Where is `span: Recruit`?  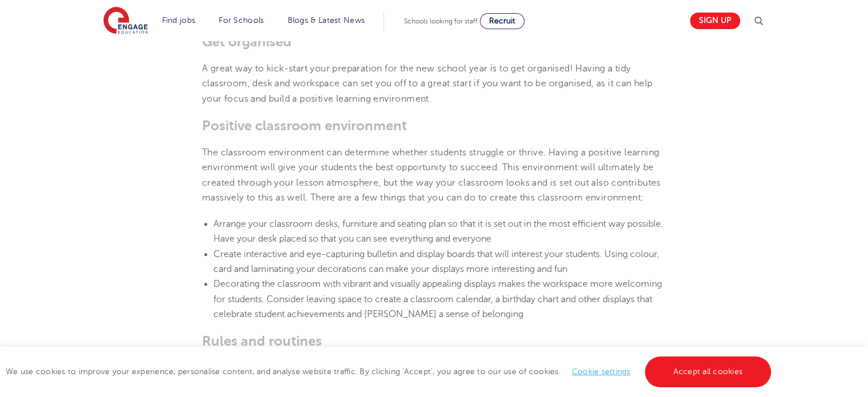
span: Recruit is located at coordinates (502, 21).